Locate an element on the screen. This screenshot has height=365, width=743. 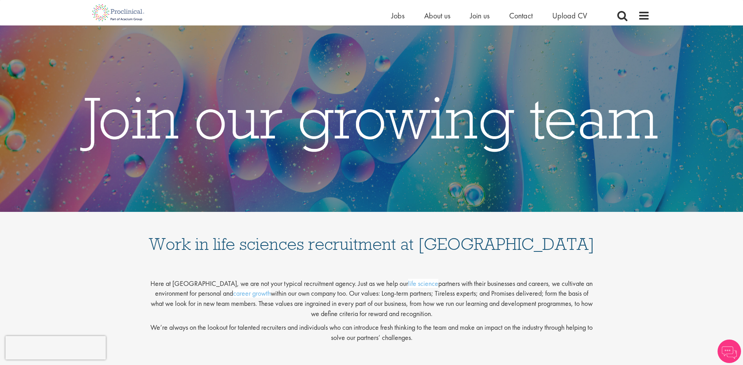
p: We’re always on the lookout for talented recruiters and individuals who can introduce fresh think... is located at coordinates (372, 332).